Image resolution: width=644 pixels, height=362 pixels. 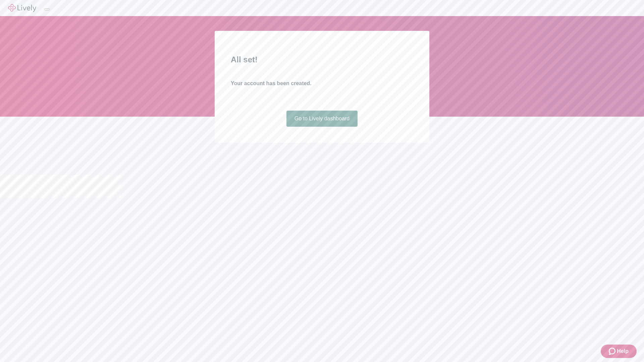 I want to click on img: Lively, so click(x=22, y=8).